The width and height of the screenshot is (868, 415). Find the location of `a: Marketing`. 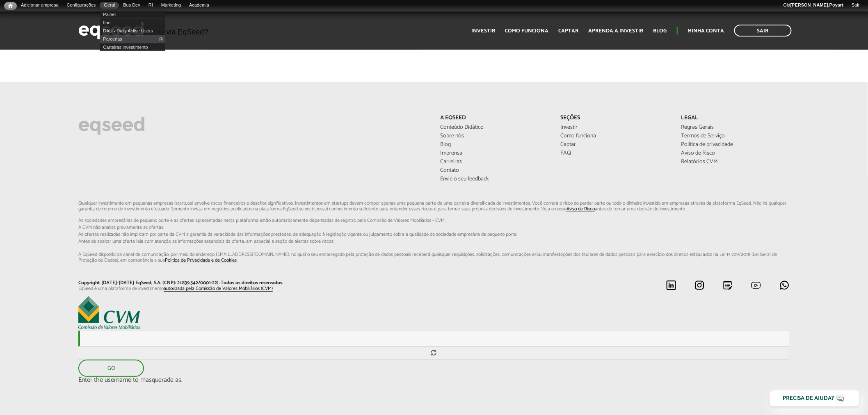

a: Marketing is located at coordinates (171, 5).